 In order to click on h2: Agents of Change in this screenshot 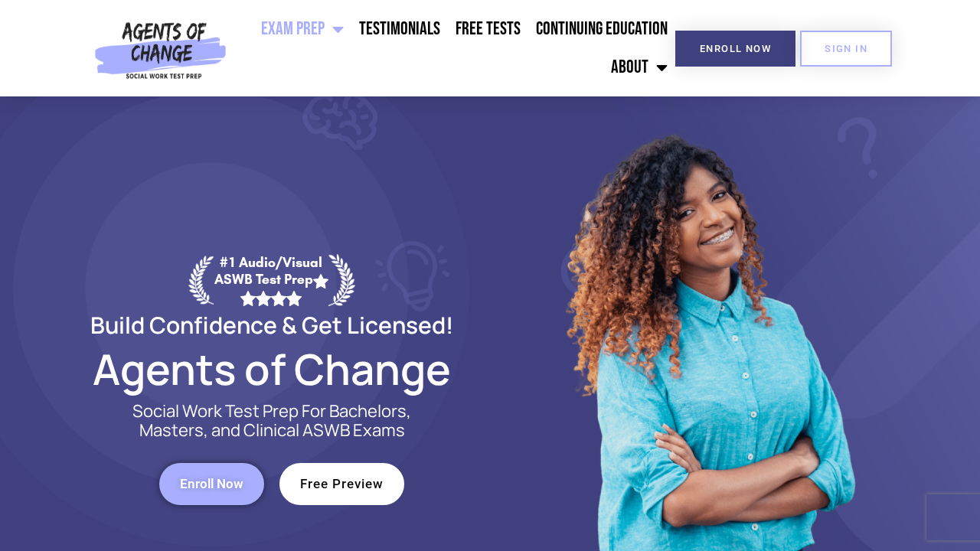, I will do `click(272, 369)`.